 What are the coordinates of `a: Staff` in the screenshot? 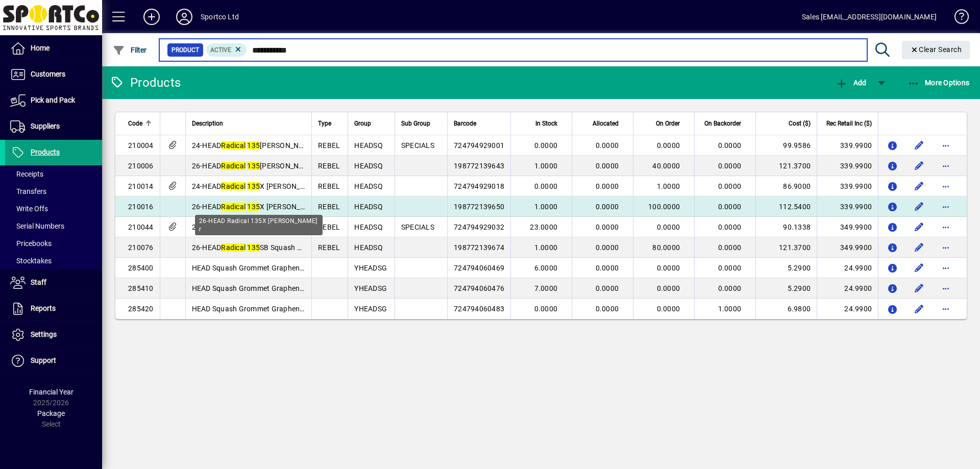 It's located at (54, 283).